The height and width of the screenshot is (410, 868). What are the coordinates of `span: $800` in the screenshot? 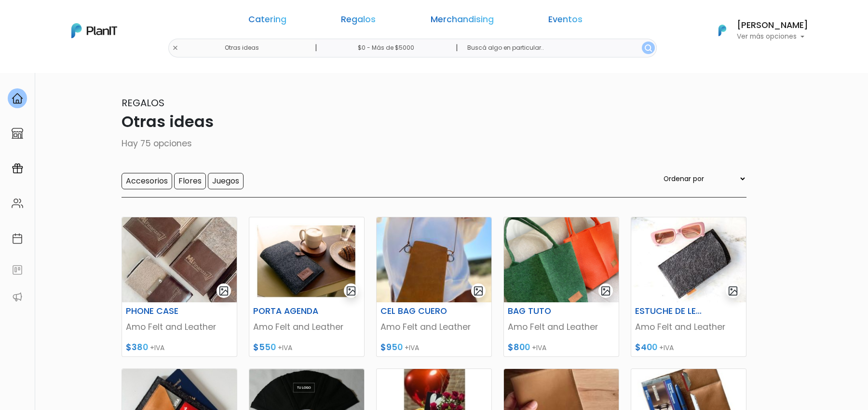 It's located at (519, 347).